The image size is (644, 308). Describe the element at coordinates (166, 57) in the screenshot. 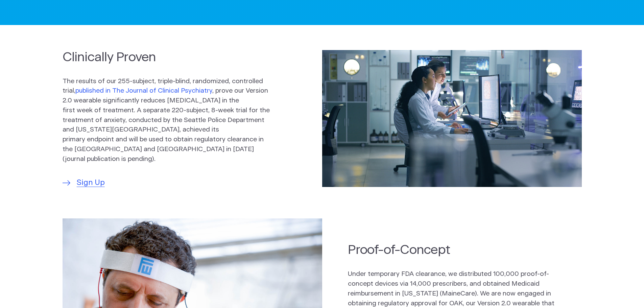

I see `h2: Clinically Proven` at that location.